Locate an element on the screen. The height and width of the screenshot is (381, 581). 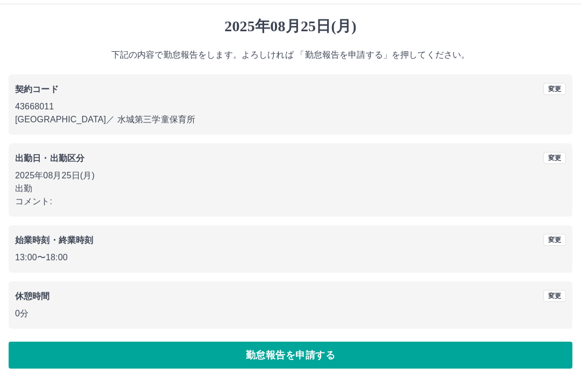
b: 契約コード is located at coordinates (37, 89).